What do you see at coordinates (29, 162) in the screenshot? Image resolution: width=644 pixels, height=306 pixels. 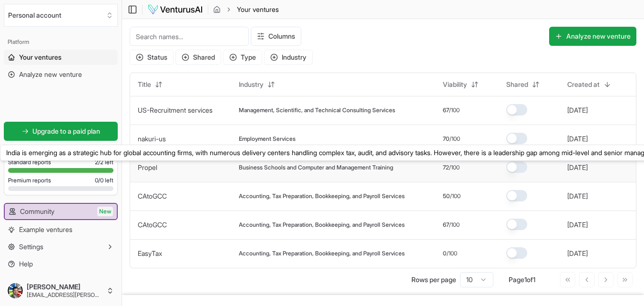 I see `span: Standard reports` at bounding box center [29, 162].